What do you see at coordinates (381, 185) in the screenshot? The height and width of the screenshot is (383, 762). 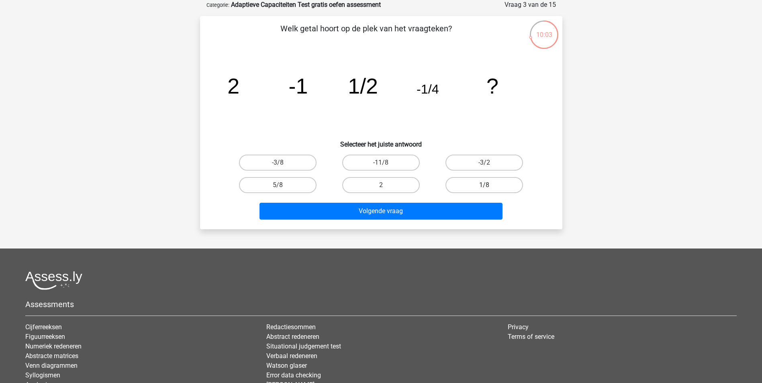 I see `label: 2` at bounding box center [381, 185].